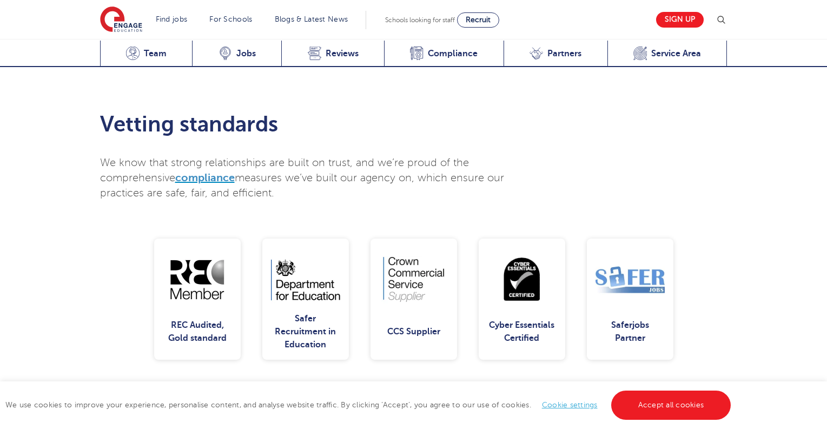  Describe the element at coordinates (146, 54) in the screenshot. I see `a: Team` at that location.